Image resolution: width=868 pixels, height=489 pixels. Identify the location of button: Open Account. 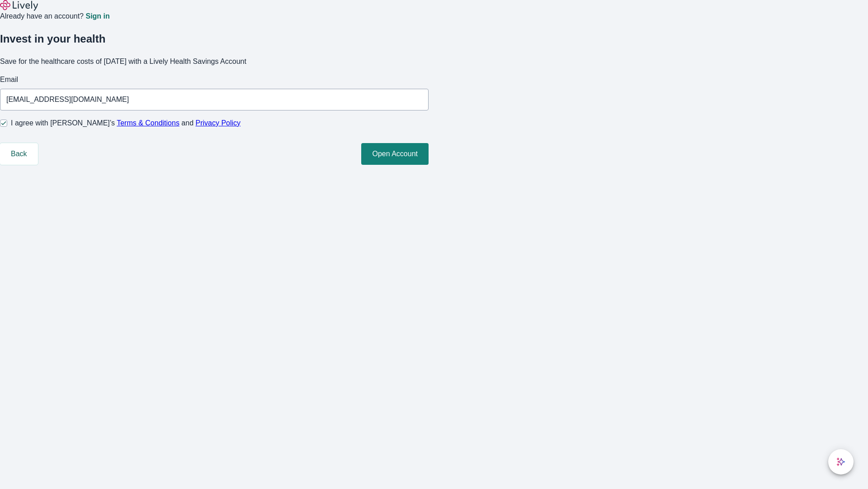
(395, 154).